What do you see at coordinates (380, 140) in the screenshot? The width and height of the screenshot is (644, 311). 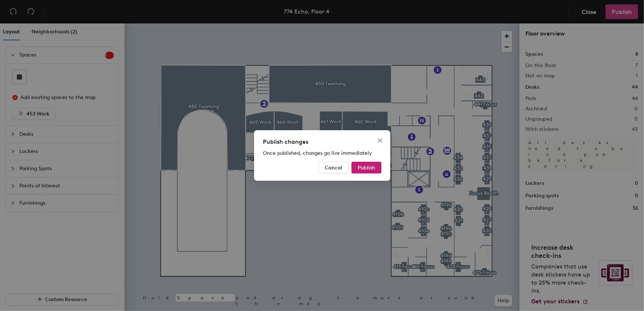 I see `button: Close` at bounding box center [380, 140].